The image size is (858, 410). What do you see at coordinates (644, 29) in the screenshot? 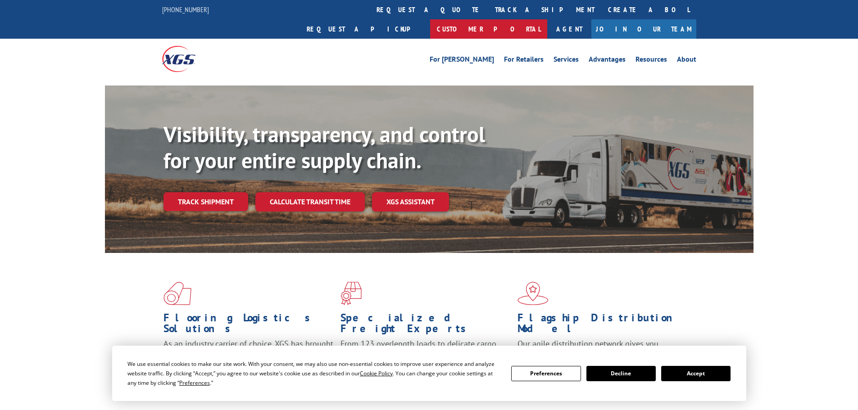
I see `a: Join Our Team` at bounding box center [644, 29].